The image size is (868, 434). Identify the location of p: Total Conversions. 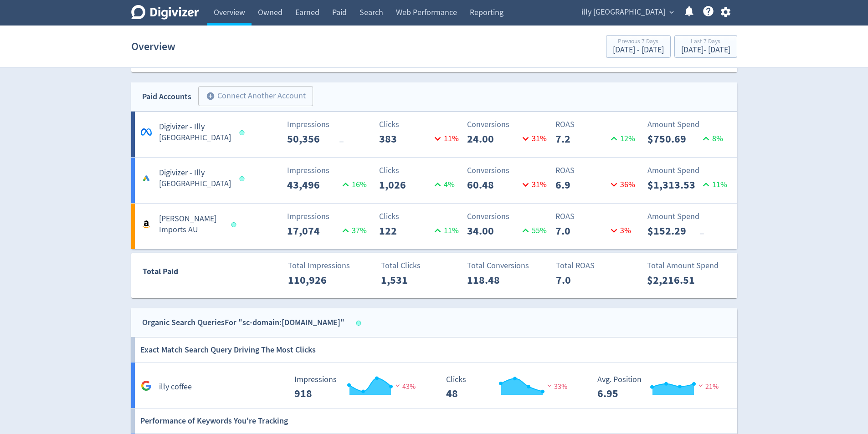
(508, 266).